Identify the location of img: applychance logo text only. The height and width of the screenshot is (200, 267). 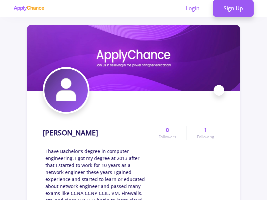
(29, 8).